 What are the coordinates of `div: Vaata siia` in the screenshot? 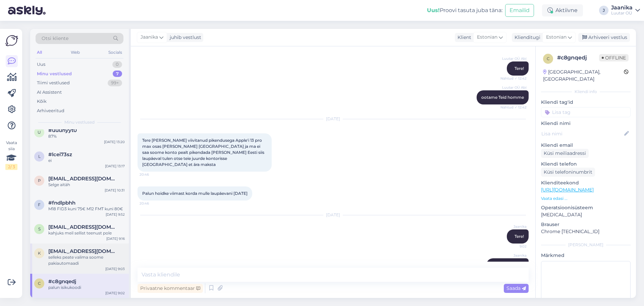 It's located at (12, 155).